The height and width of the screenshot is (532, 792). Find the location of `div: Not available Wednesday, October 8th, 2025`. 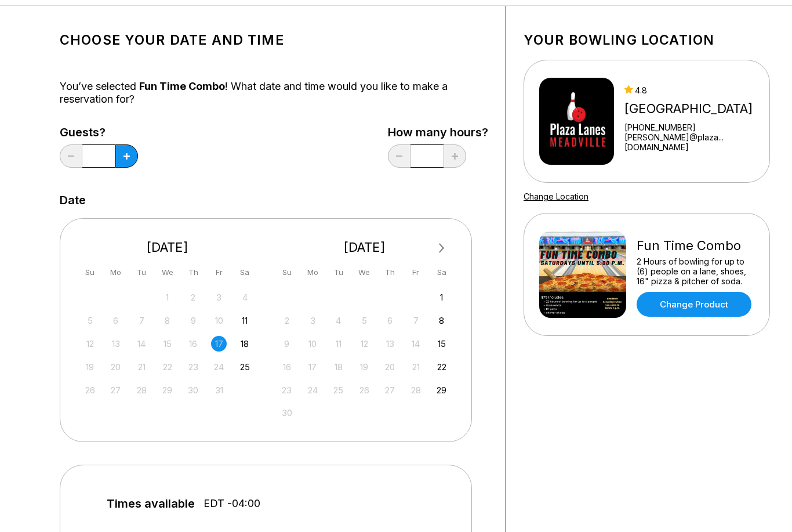

div: Not available Wednesday, October 8th, 2025 is located at coordinates (167, 321).